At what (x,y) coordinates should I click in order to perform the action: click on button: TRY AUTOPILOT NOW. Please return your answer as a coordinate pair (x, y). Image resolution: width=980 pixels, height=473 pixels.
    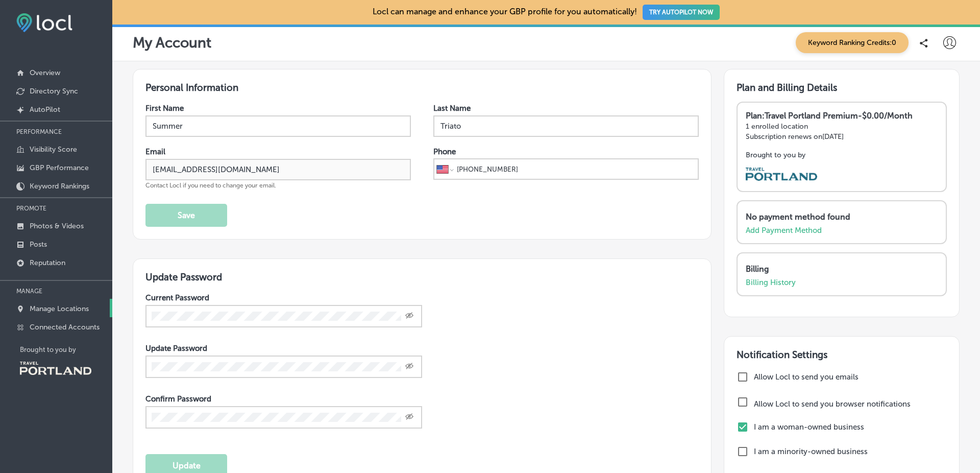
    Looking at the image, I should click on (681, 12).